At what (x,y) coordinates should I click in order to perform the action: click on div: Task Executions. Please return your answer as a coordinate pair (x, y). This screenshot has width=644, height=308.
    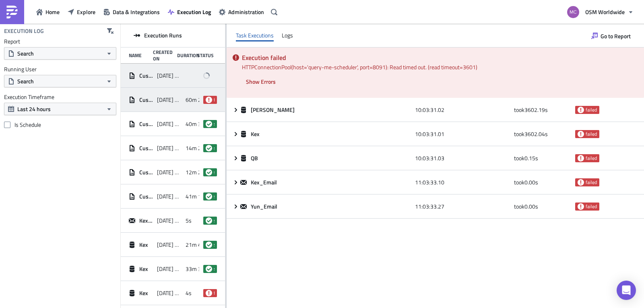
    Looking at the image, I should click on (255, 35).